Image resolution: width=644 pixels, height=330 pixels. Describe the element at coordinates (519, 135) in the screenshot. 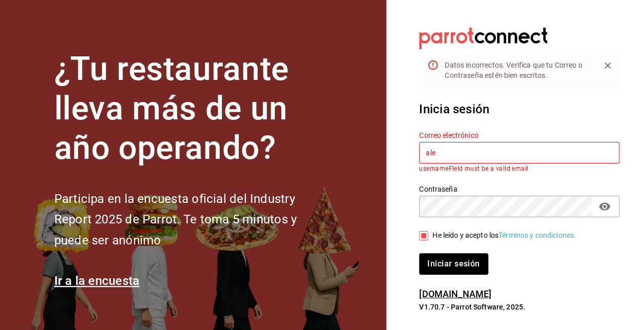

I see `label: Correo electrónico` at that location.